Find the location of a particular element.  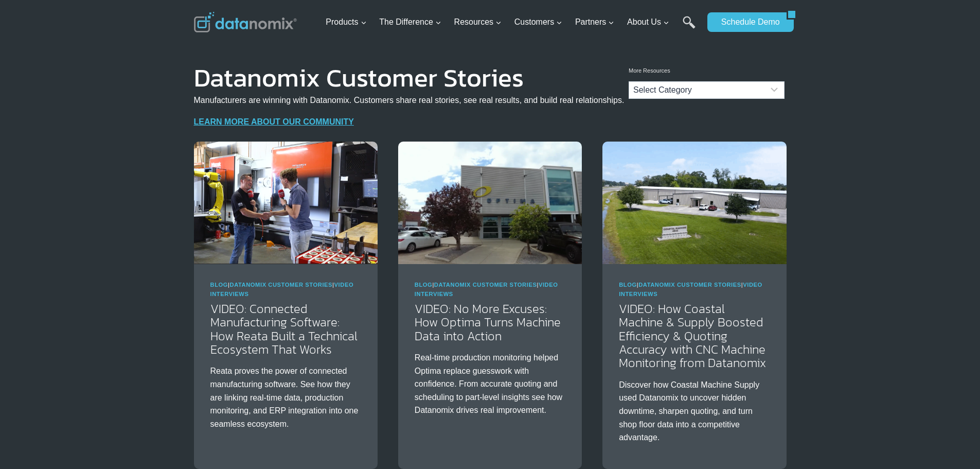

span: Products is located at coordinates (346, 22).